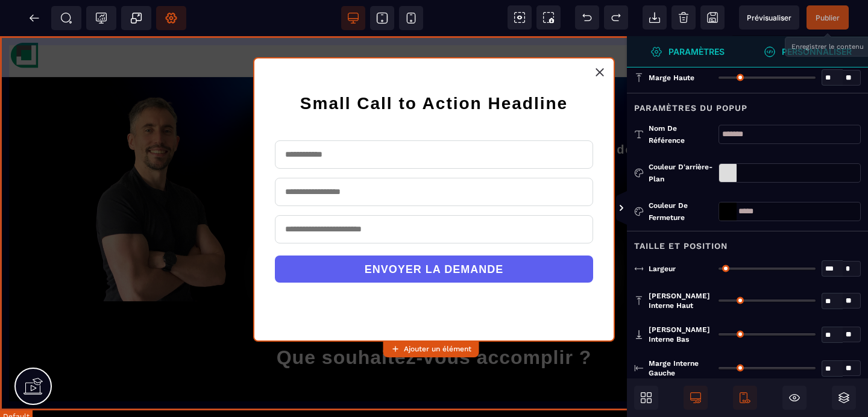  What do you see at coordinates (696, 51) in the screenshot?
I see `strong: Paramètres` at bounding box center [696, 51].